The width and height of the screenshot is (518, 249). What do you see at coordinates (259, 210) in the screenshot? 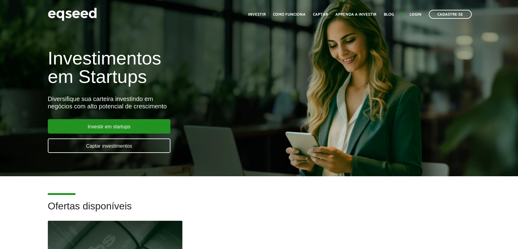
I see `h2: Ofertas disponíveis` at bounding box center [259, 210].